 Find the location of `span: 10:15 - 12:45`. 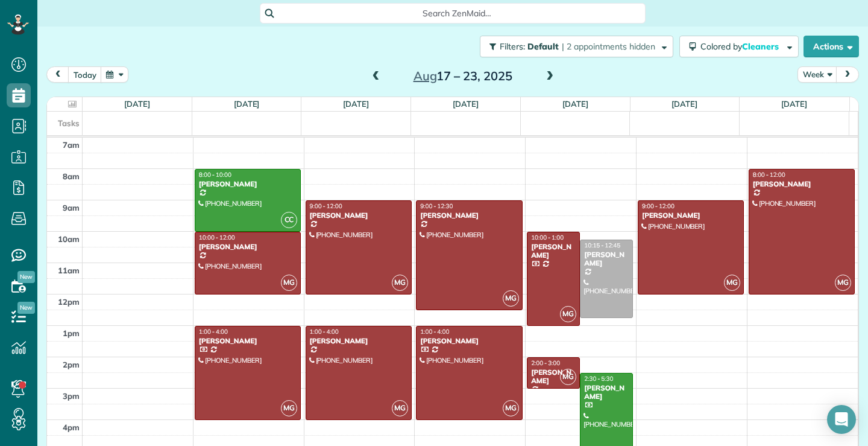

span: 10:15 - 12:45 is located at coordinates (602, 245).